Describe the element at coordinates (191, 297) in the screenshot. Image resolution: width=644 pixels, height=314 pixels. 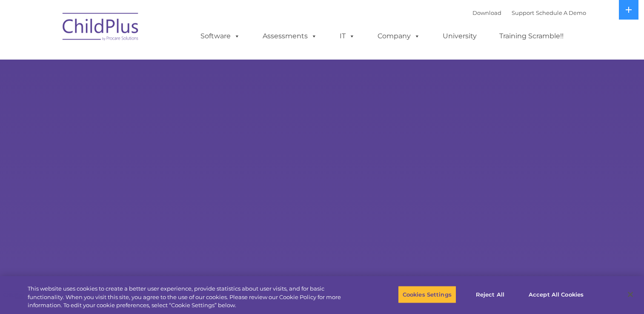
I see `div: This website uses cookies to create a better user experience, provide statistics about user visit...` at that location.